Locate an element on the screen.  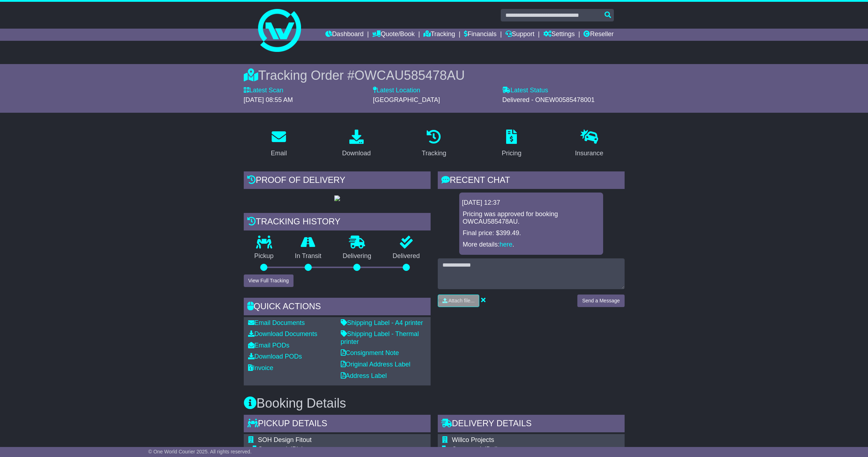
label: Latest Location is located at coordinates (396, 91).